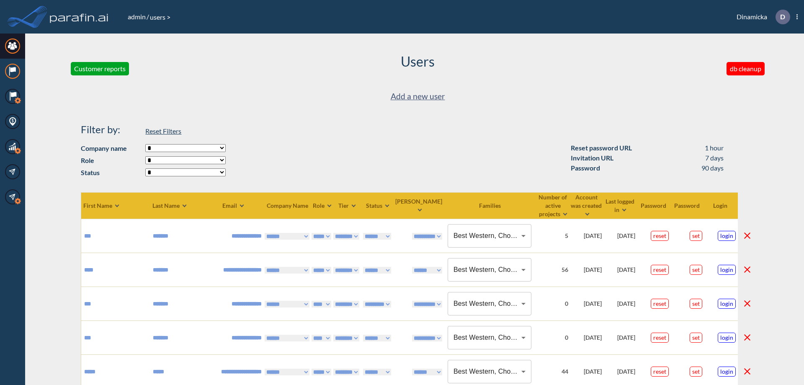  What do you see at coordinates (378, 205) in the screenshot?
I see `th: Status` at bounding box center [378, 205].